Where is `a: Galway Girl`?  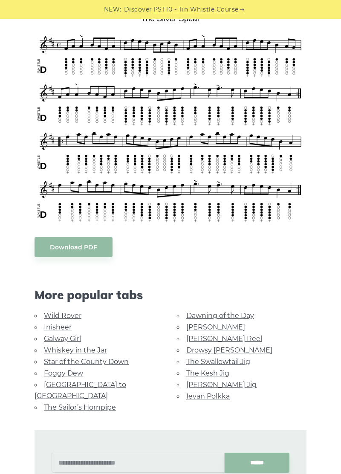 a: Galway Girl is located at coordinates (62, 338).